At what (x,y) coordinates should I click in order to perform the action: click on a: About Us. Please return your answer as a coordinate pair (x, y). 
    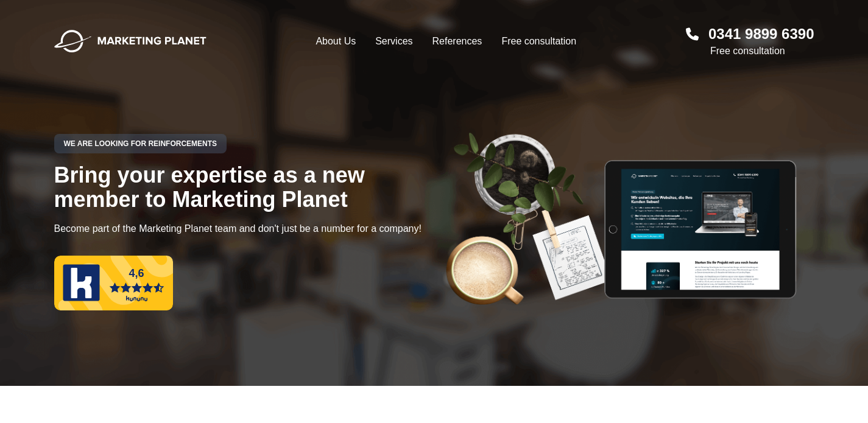
    Looking at the image, I should click on (336, 42).